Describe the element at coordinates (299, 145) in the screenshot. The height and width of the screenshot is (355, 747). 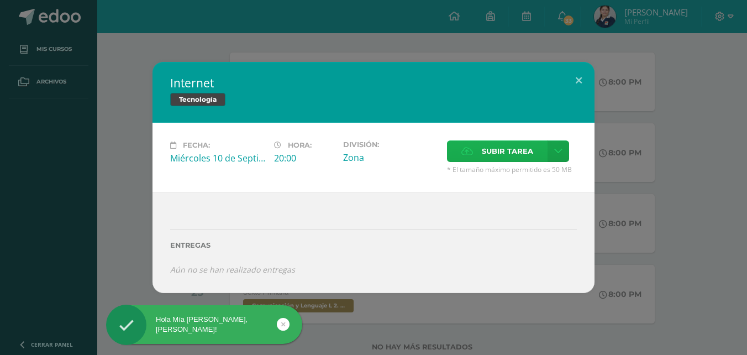
I see `span: Hora:` at that location.